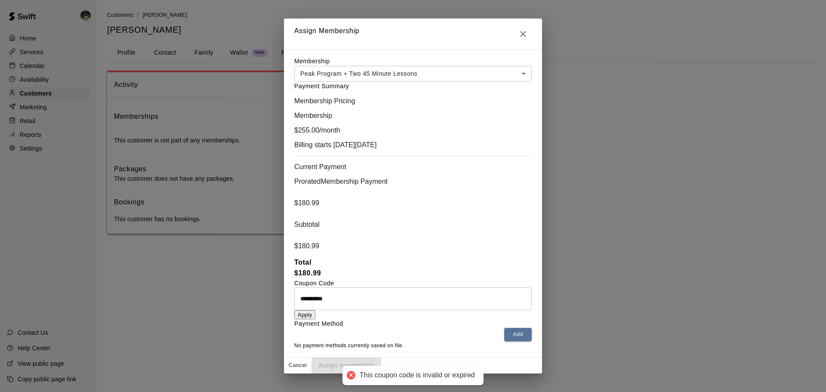 Image resolution: width=826 pixels, height=392 pixels. Describe the element at coordinates (308, 273) in the screenshot. I see `b: $ 180.99` at that location.